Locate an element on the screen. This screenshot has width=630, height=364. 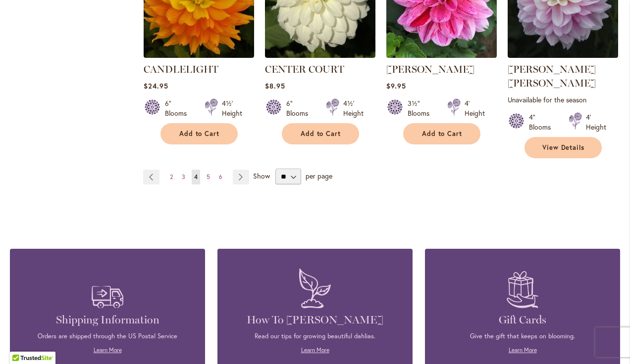
a: 3 is located at coordinates (183, 177).